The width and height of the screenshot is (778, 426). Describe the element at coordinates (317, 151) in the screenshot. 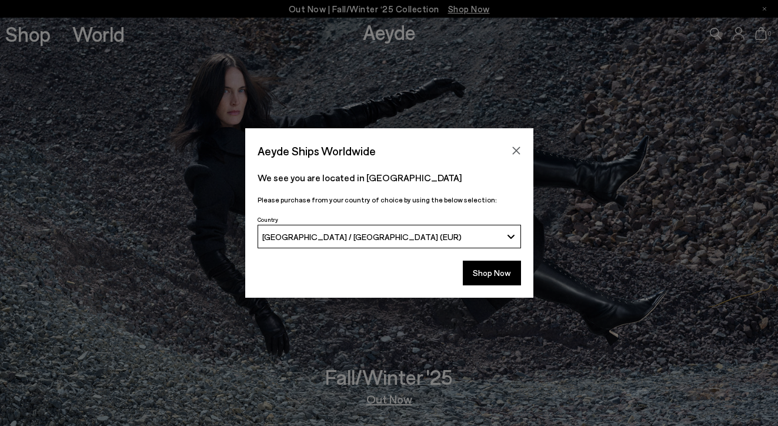

I see `span: Aeyde Ships Worldwide` at that location.